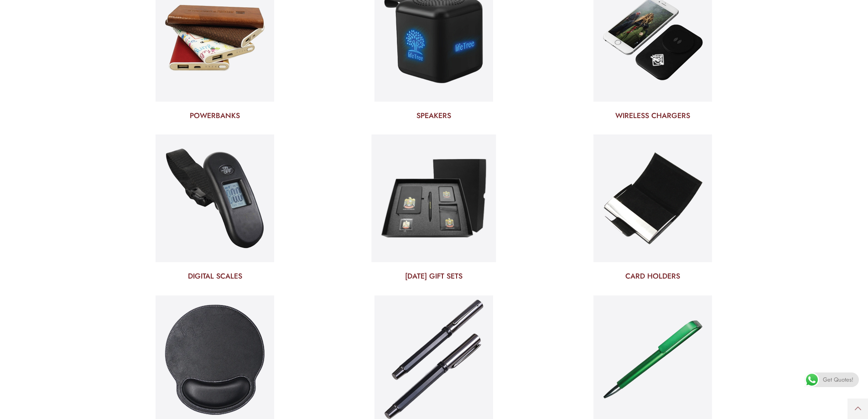 The height and width of the screenshot is (419, 868). What do you see at coordinates (838, 380) in the screenshot?
I see `span: Get Quotes!` at bounding box center [838, 380].